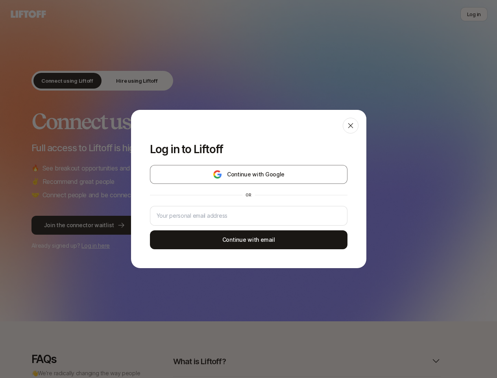 Image resolution: width=497 pixels, height=378 pixels. I want to click on p: Log in to Liftoff, so click(249, 149).